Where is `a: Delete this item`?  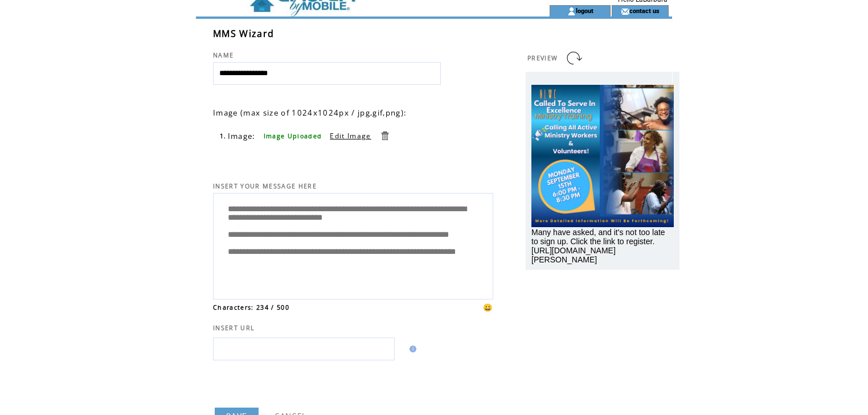
a: Delete this item is located at coordinates (384, 135).